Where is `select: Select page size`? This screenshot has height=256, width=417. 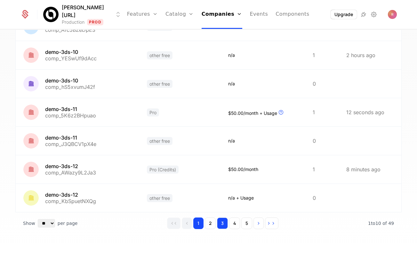
select: Select page size is located at coordinates (46, 223).